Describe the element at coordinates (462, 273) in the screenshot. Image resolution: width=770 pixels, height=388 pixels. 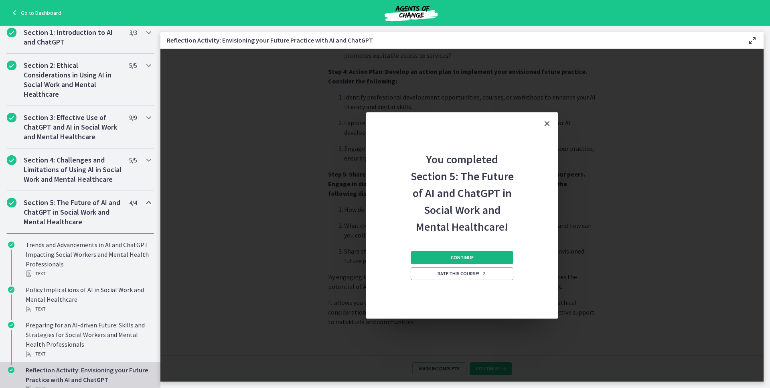
I see `a: Rate this course! Opens in a new window` at that location.